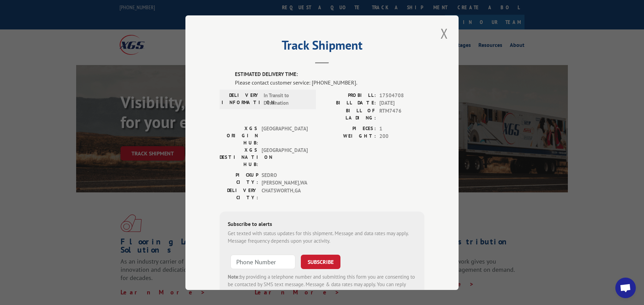  What do you see at coordinates (349, 136) in the screenshot?
I see `label: WEIGHT:` at bounding box center [349, 136].